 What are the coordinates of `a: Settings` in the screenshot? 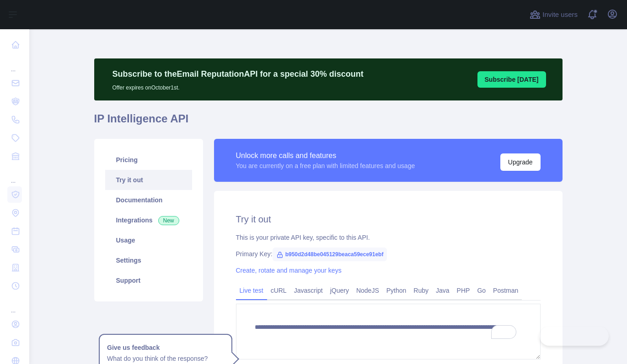 It's located at (149, 260).